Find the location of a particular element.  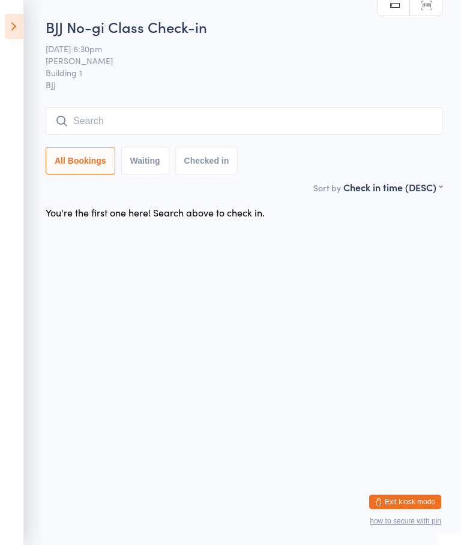

div: You're the first one here! Search above to check in. is located at coordinates (155, 212).